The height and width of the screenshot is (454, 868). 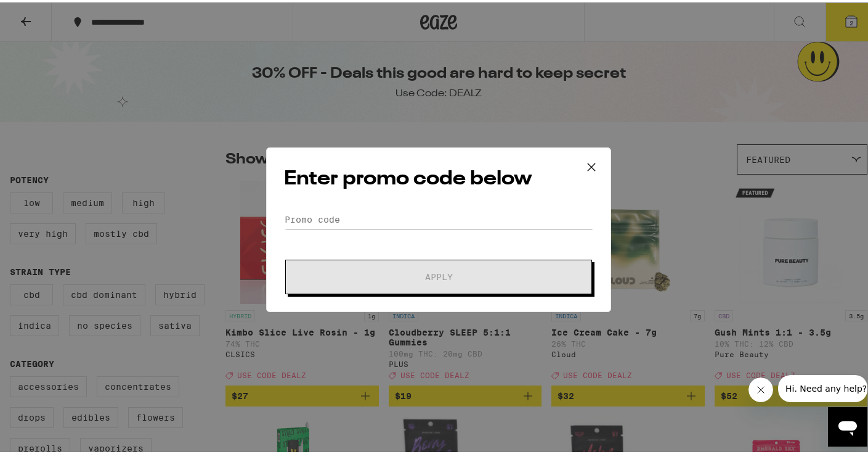 I want to click on h2: Enter promo code below, so click(x=438, y=176).